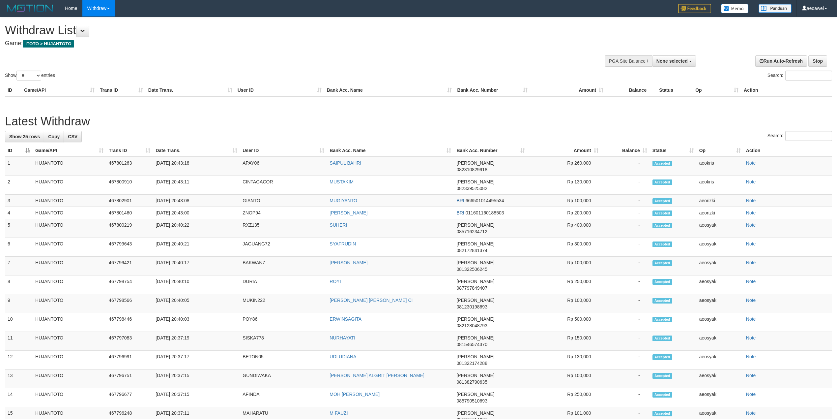 The width and height of the screenshot is (837, 419). Describe the element at coordinates (29, 76) in the screenshot. I see `select: Showentries` at that location.